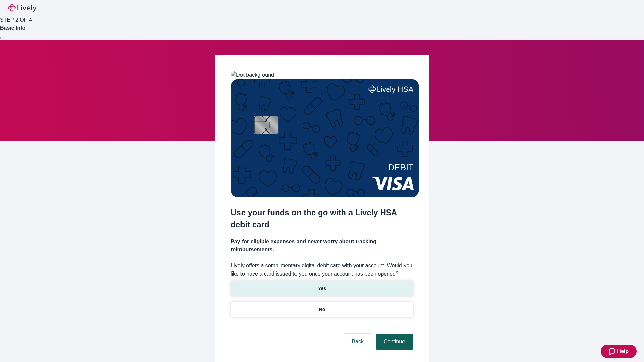 Image resolution: width=644 pixels, height=362 pixels. What do you see at coordinates (619, 352) in the screenshot?
I see `button: Zendesk support iconHelp` at bounding box center [619, 352].